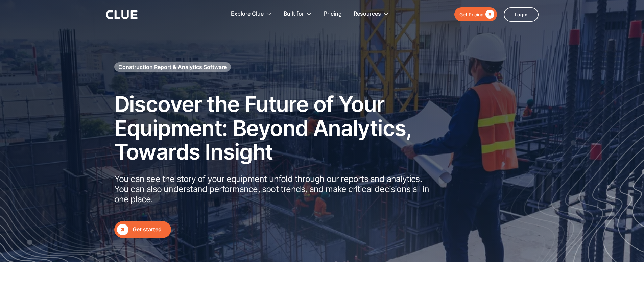 Image resolution: width=644 pixels, height=308 pixels. Describe the element at coordinates (521, 15) in the screenshot. I see `a: Login` at that location.